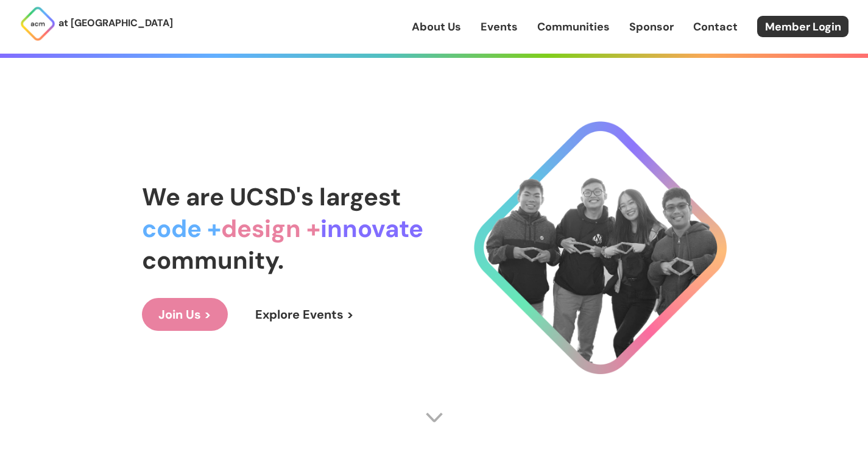  What do you see at coordinates (305, 314) in the screenshot?
I see `a: Explore Events >` at bounding box center [305, 314].